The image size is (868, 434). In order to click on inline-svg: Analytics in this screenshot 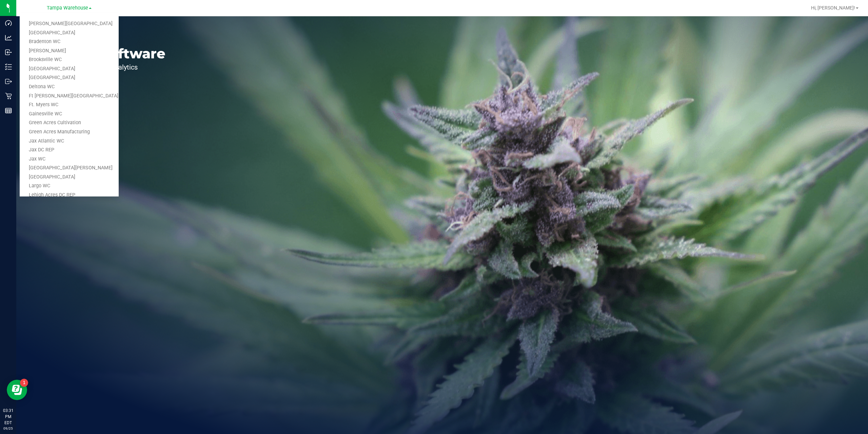, I will do `click(9, 37)`.